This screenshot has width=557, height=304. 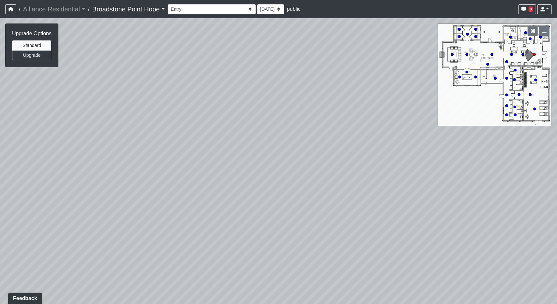 I want to click on button: Upgrade, so click(x=32, y=55).